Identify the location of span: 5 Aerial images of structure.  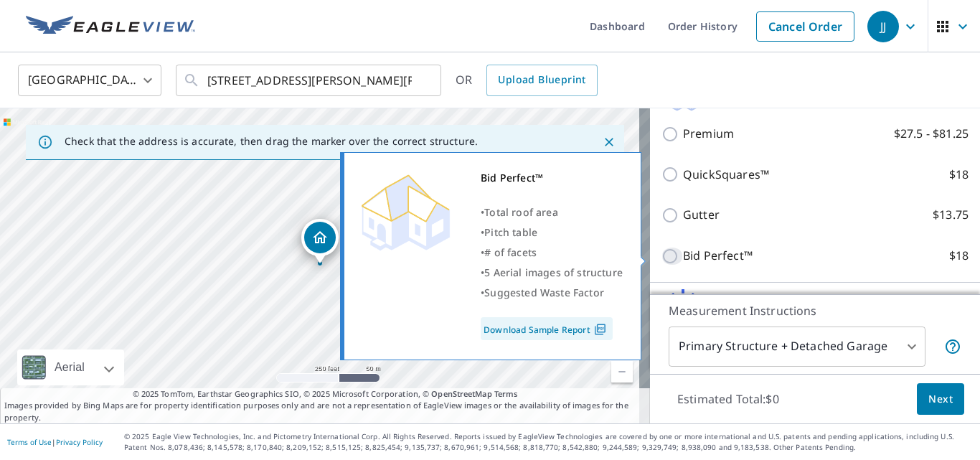
(552, 272).